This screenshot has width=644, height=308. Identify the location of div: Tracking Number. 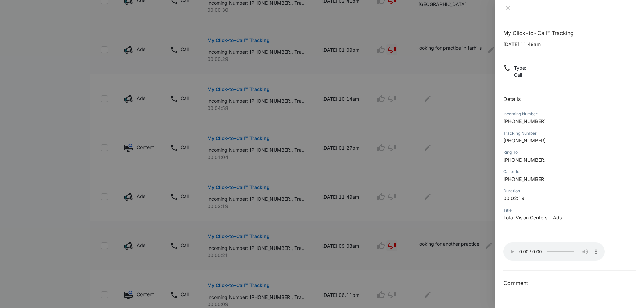
(569, 133).